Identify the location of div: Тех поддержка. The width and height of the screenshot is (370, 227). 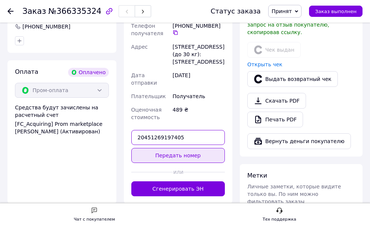
(280, 219).